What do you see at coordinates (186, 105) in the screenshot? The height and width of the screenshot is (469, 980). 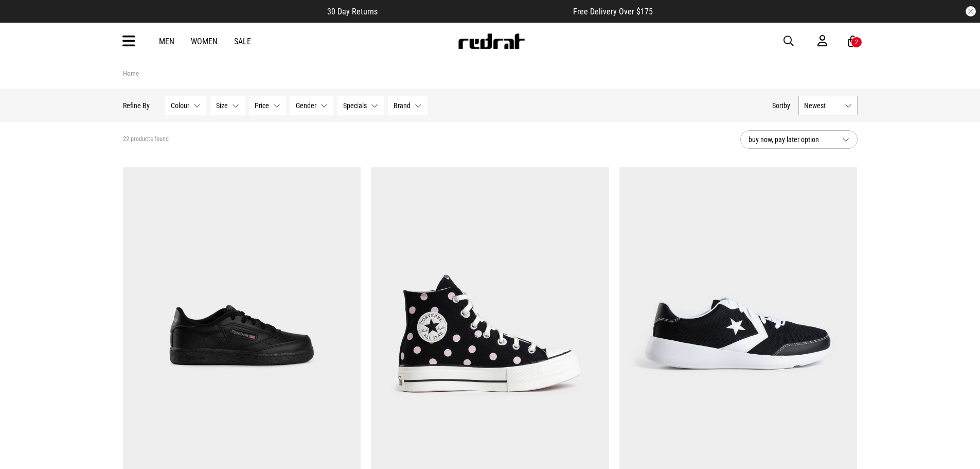 I see `button: Colour` at bounding box center [186, 105].